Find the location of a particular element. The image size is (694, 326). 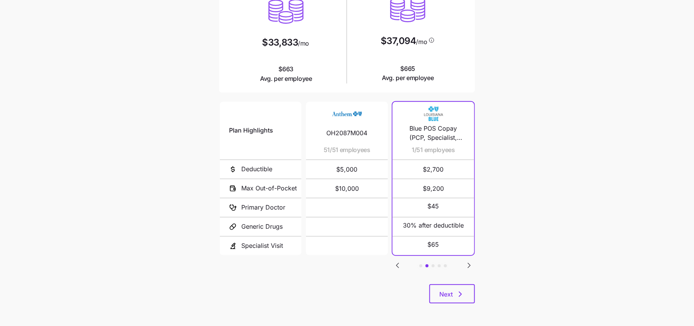

span: Next is located at coordinates (446, 294).